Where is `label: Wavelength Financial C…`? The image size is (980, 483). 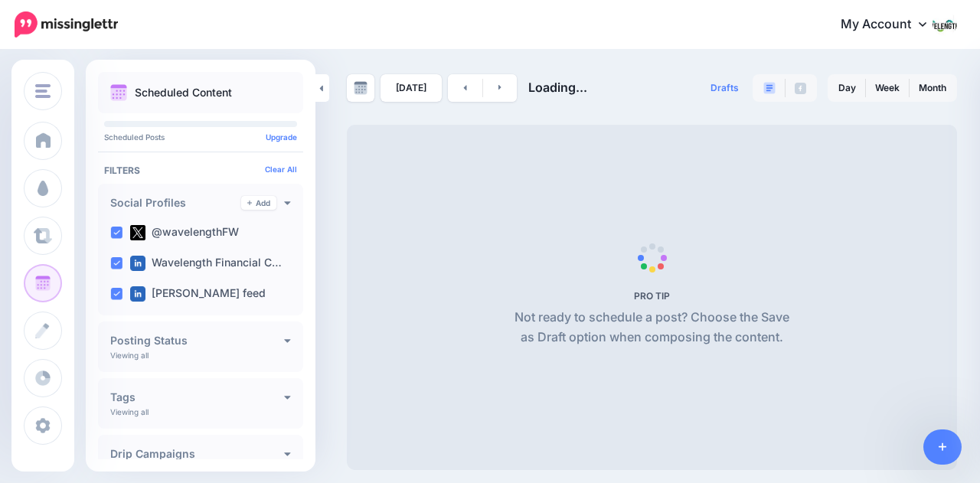 label: Wavelength Financial C… is located at coordinates (206, 263).